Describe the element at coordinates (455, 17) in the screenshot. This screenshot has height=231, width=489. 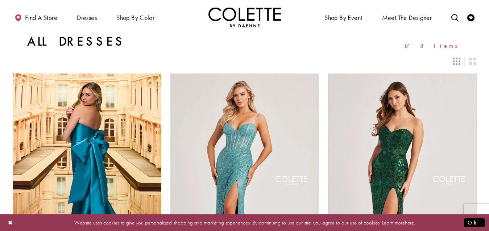
I see `a: Toggle search` at that location.